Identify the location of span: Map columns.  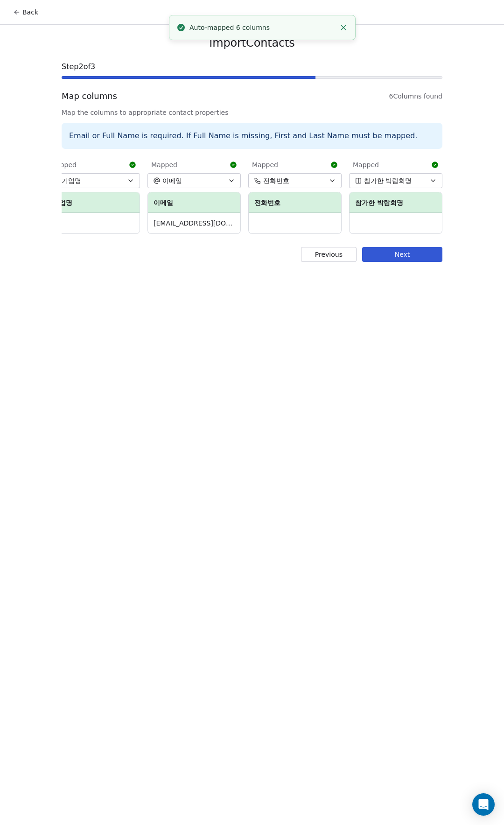
(89, 96).